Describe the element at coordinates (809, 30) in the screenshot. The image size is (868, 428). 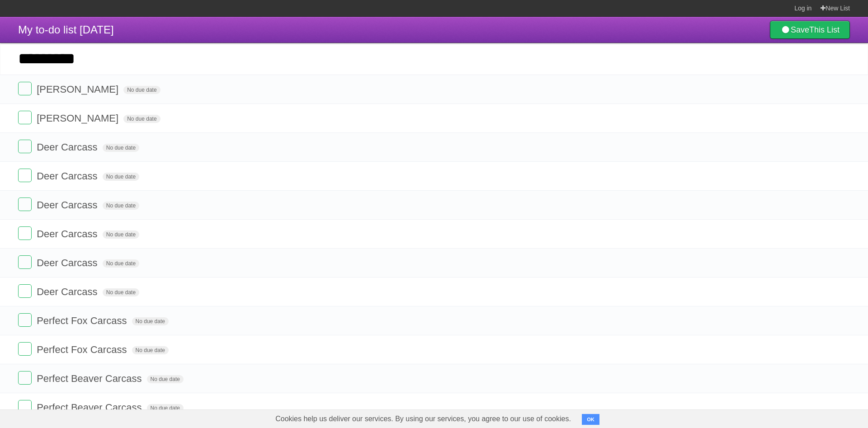
I see `a: SaveThis List` at that location.